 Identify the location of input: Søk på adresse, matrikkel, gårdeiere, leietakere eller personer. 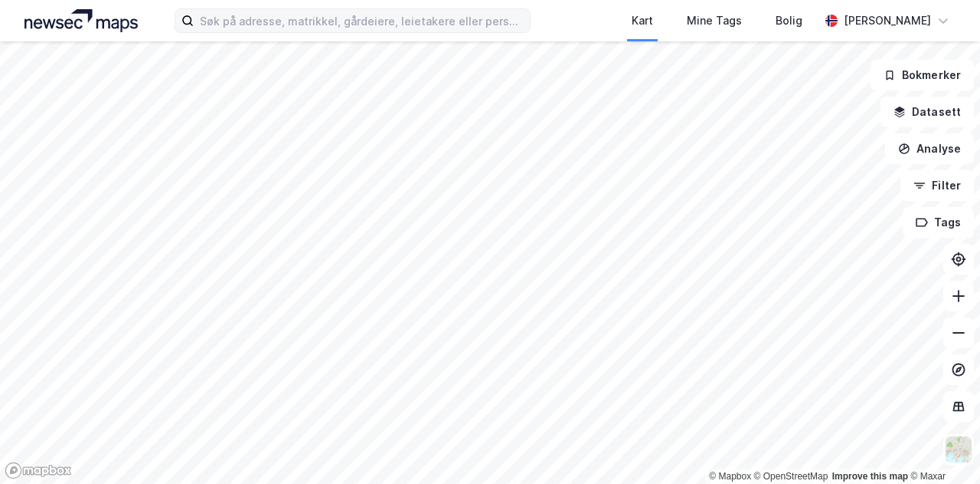
(361, 21).